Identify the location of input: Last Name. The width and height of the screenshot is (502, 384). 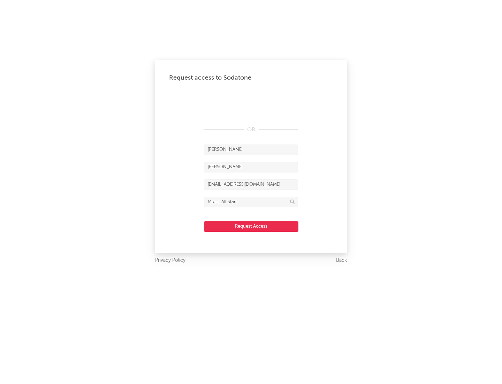
(251, 167).